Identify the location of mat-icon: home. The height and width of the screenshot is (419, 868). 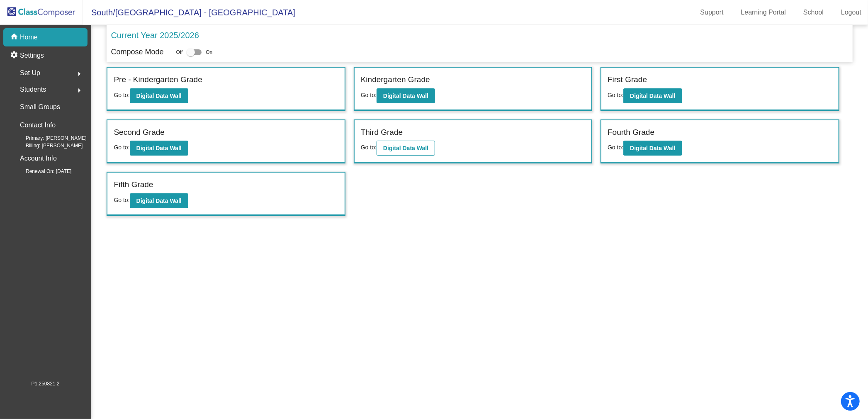
(15, 37).